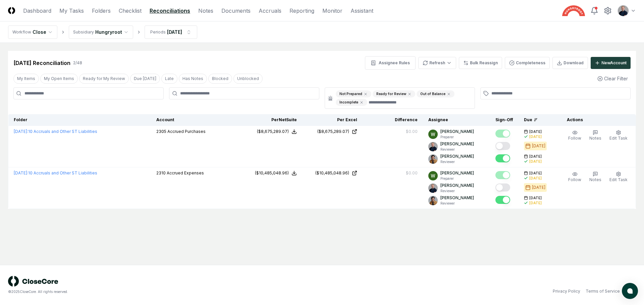  Describe the element at coordinates (26, 79) in the screenshot. I see `button: My Items` at that location.